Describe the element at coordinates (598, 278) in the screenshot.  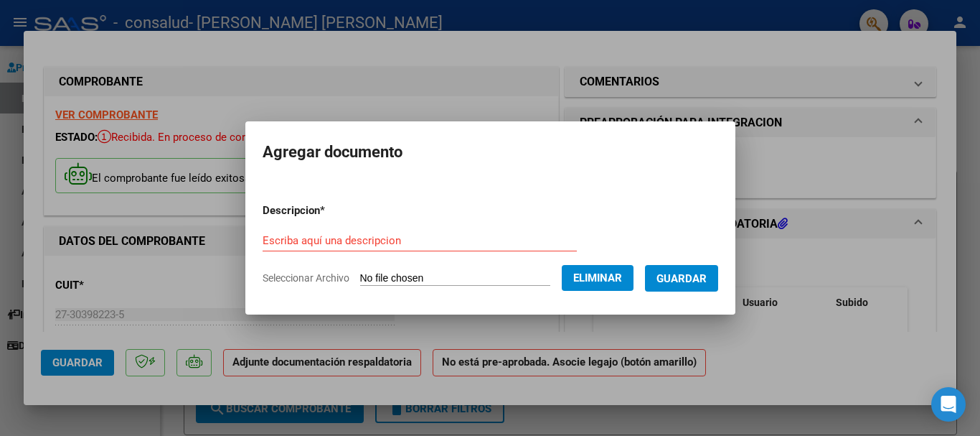
I see `button: Eliminar` at that location.